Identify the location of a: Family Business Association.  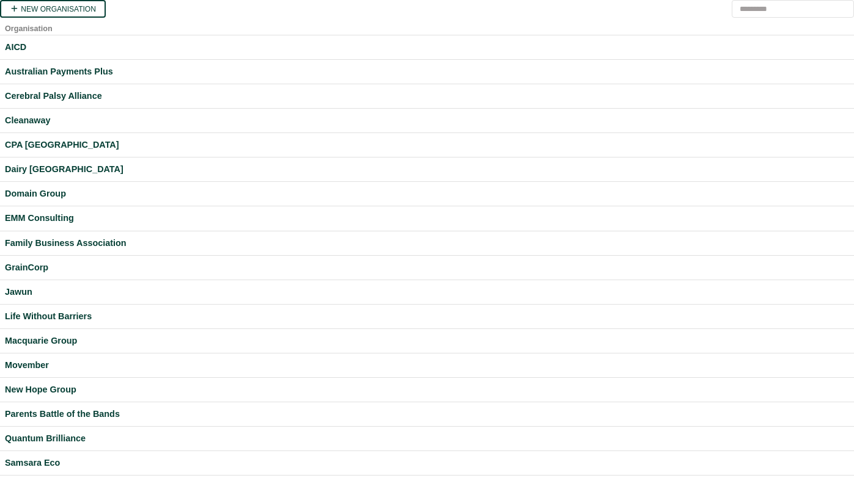
(426, 243).